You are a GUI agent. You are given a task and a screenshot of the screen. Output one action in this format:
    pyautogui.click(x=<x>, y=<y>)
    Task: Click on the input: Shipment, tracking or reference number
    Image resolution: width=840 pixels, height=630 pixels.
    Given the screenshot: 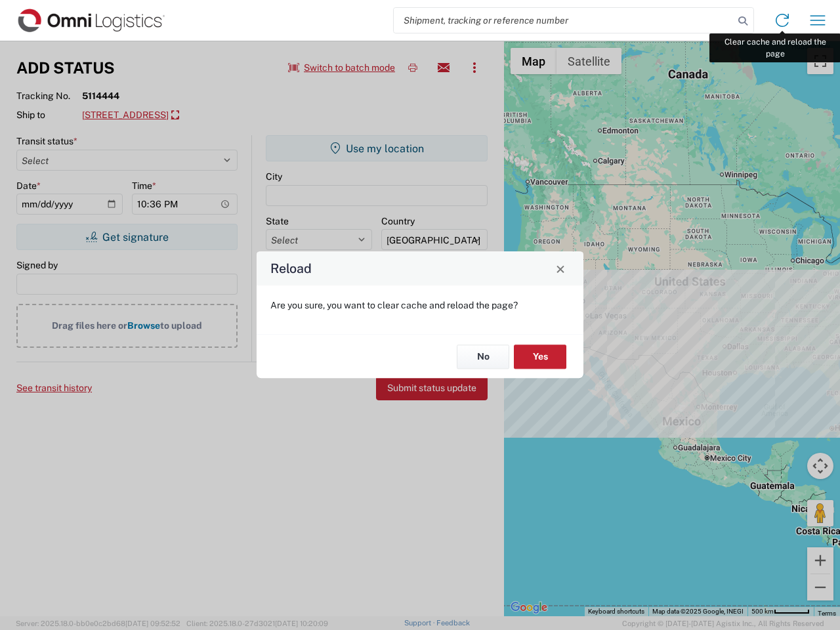 What is the action you would take?
    pyautogui.click(x=564, y=20)
    